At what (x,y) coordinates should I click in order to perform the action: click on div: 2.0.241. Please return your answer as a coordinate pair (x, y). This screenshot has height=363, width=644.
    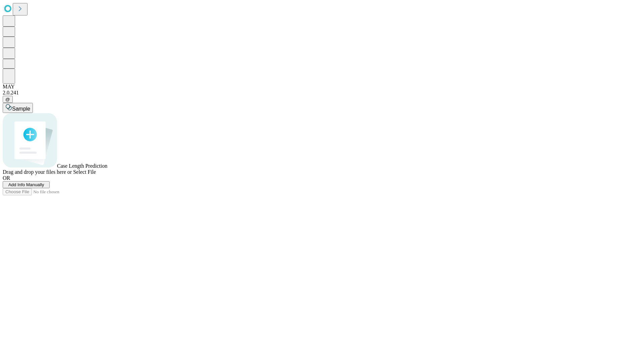
    Looking at the image, I should click on (322, 93).